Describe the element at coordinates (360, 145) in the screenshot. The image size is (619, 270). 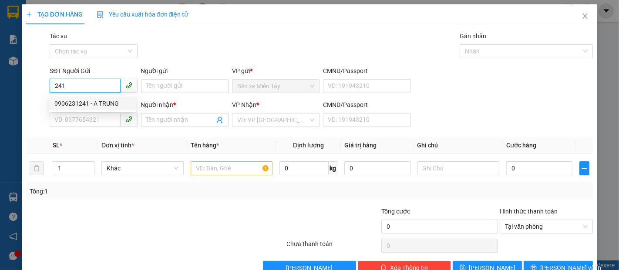
I see `span: Giá trị hàng` at that location.